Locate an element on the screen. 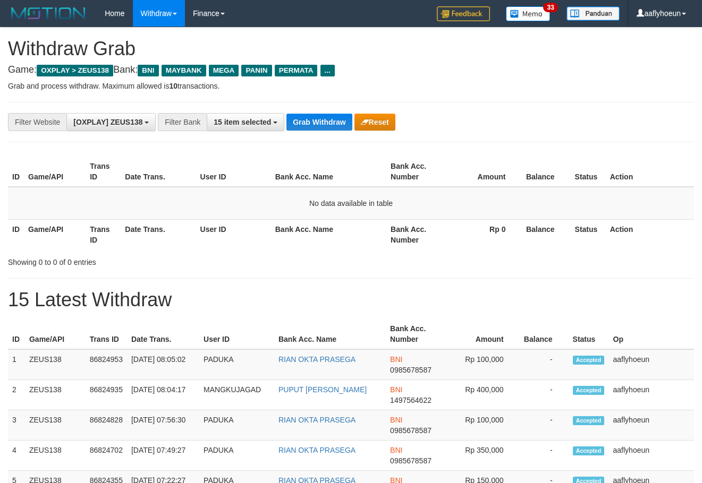 The image size is (702, 483). td: Rp 350,000 is located at coordinates (483, 456).